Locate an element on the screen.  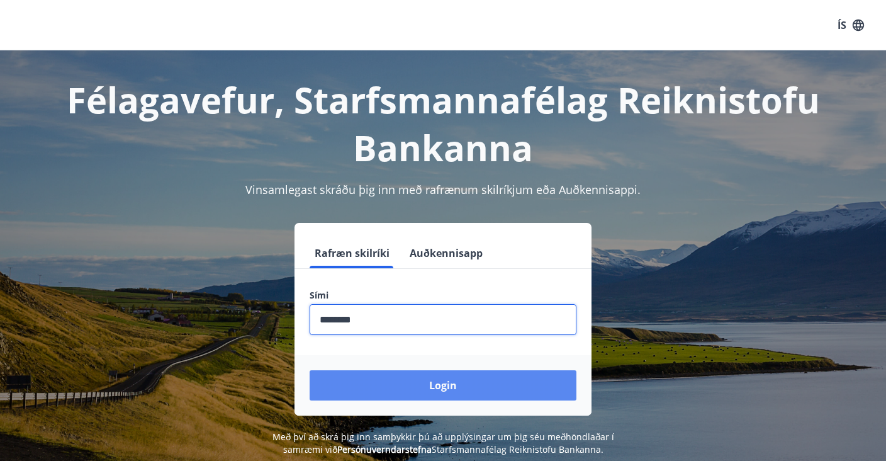
h1: Félagavefur, Starfsmannafélag Reiknistofu Bankanna is located at coordinates (443, 123).